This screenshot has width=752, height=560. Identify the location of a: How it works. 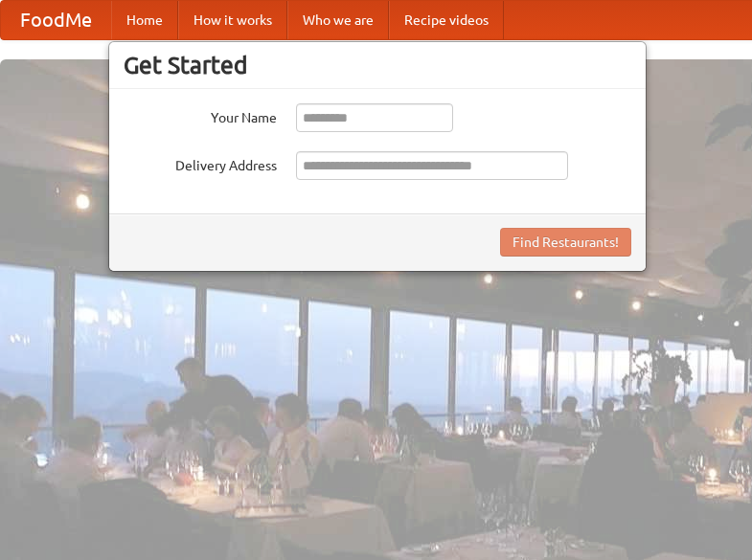
(233, 20).